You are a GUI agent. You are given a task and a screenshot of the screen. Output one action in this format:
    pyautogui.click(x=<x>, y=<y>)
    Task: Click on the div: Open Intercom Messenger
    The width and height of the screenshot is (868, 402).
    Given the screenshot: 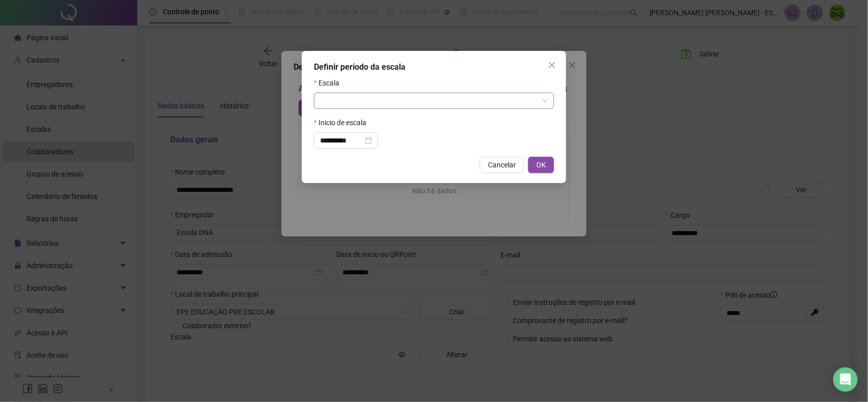 What is the action you would take?
    pyautogui.click(x=846, y=380)
    